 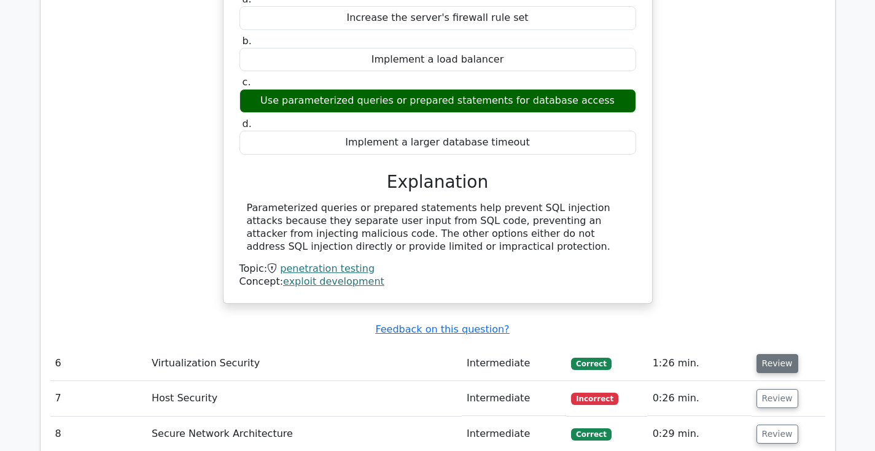 What do you see at coordinates (438, 227) in the screenshot?
I see `div: Parameterized queries or prepared statements help prevent SQL injection attacks because they sepa...` at bounding box center [438, 227].